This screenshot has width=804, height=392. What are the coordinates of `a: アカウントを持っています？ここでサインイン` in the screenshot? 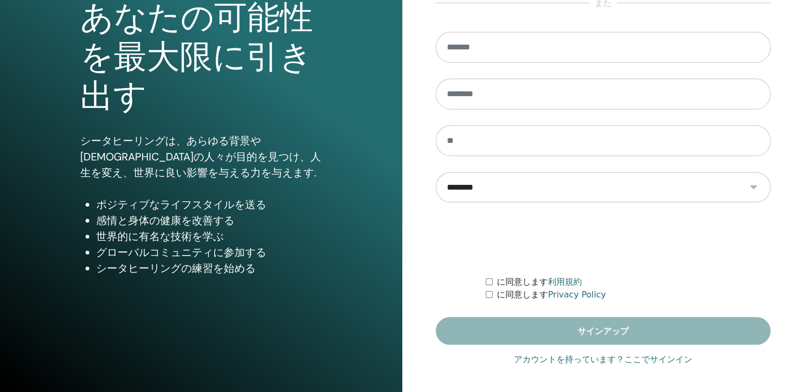 It's located at (603, 360).